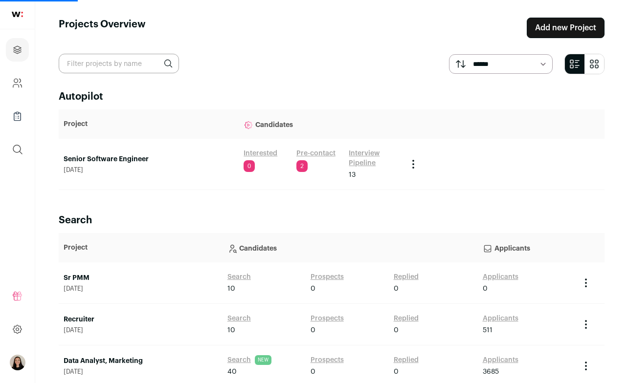 Image resolution: width=628 pixels, height=383 pixels. What do you see at coordinates (331, 97) in the screenshot?
I see `h2: Autopilot` at bounding box center [331, 97].